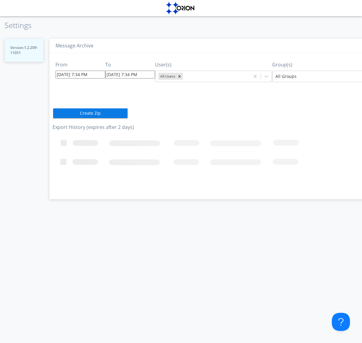  What do you see at coordinates (214, 65) in the screenshot?
I see `h3: User(s)` at bounding box center [214, 65].